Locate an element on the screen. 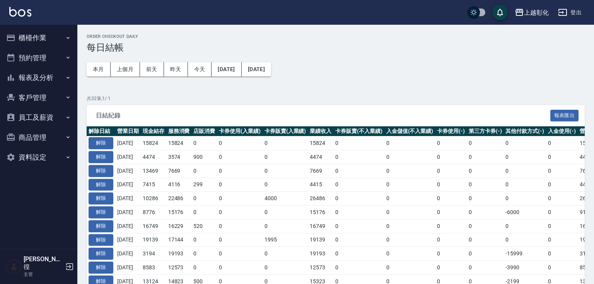  button: 前天 is located at coordinates (152, 69).